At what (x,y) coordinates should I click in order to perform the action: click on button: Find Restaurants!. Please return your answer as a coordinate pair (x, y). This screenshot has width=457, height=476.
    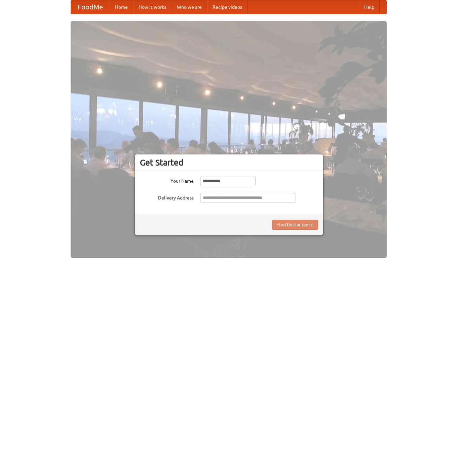
    Looking at the image, I should click on (295, 225).